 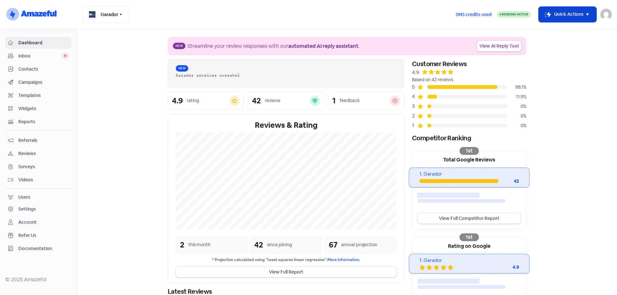 What do you see at coordinates (27, 209) in the screenshot?
I see `div: Settings` at bounding box center [27, 209].